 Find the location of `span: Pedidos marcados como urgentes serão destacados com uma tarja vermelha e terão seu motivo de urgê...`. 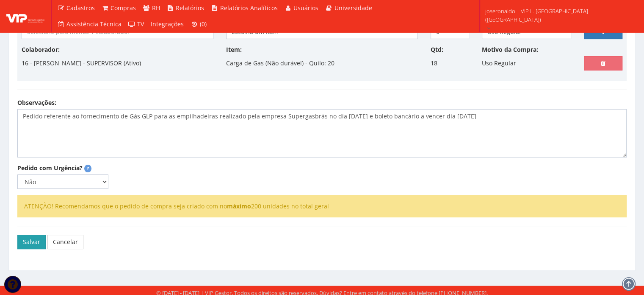

span: Pedidos marcados como urgentes serão destacados com uma tarja vermelha e terão seu motivo de urgê... is located at coordinates (88, 168).